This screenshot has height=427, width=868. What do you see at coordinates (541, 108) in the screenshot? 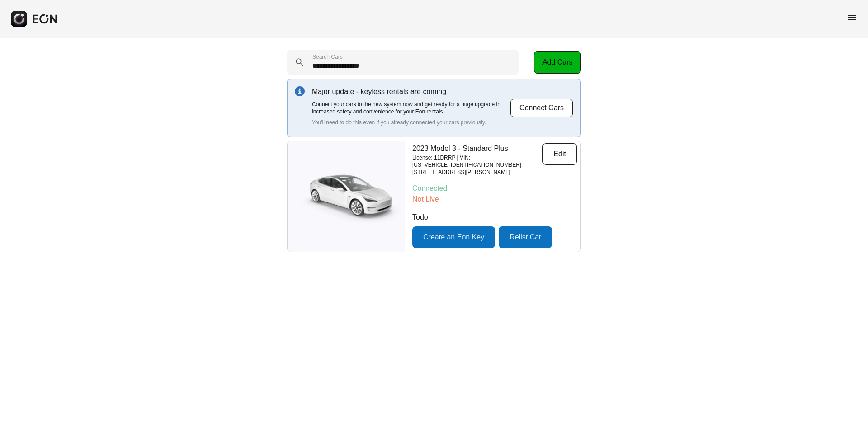
I see `button: Connect Cars` at bounding box center [541, 108].